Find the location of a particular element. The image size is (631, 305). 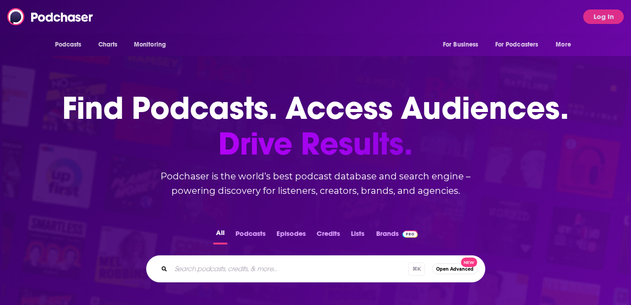

span: Podcasts is located at coordinates (68, 45).